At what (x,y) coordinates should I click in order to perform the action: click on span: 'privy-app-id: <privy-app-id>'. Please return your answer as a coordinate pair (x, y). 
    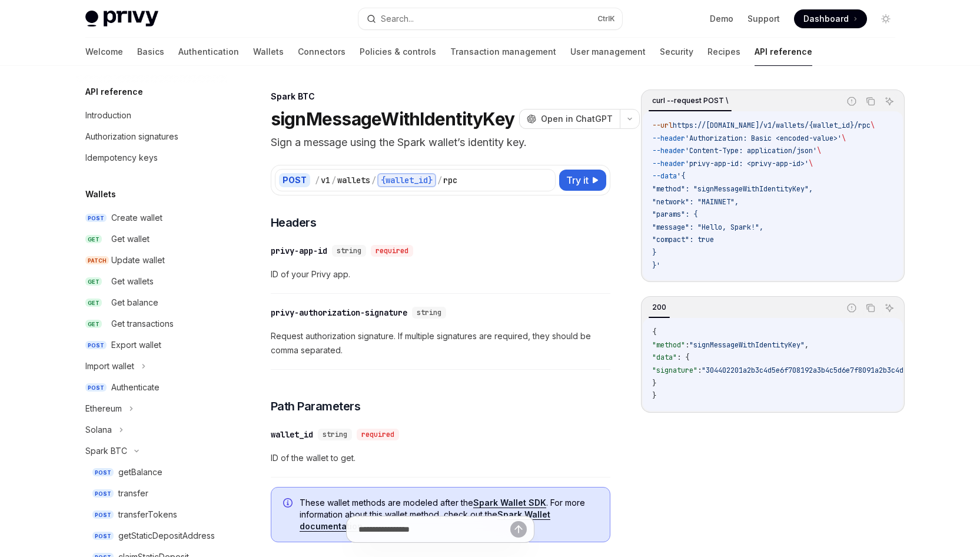
    Looking at the image, I should click on (747, 164).